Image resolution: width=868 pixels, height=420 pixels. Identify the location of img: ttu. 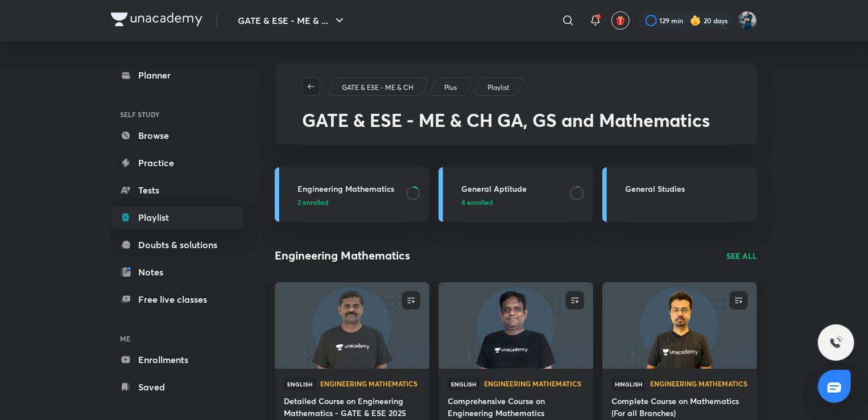
(836, 342).